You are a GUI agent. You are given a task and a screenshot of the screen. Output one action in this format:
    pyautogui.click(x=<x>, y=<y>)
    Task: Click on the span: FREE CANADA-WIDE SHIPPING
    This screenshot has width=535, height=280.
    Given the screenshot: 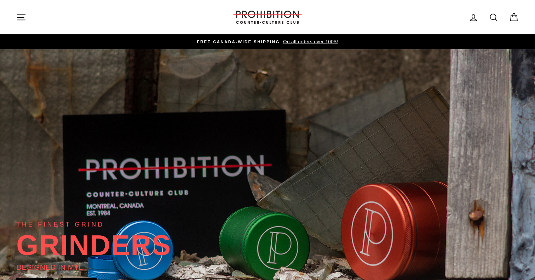 What is the action you would take?
    pyautogui.click(x=238, y=42)
    